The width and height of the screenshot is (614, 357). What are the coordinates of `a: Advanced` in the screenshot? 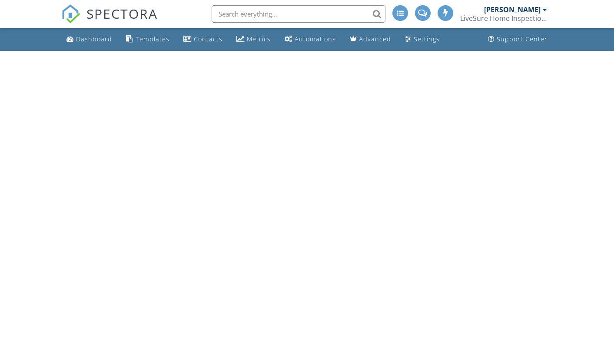 It's located at (370, 39).